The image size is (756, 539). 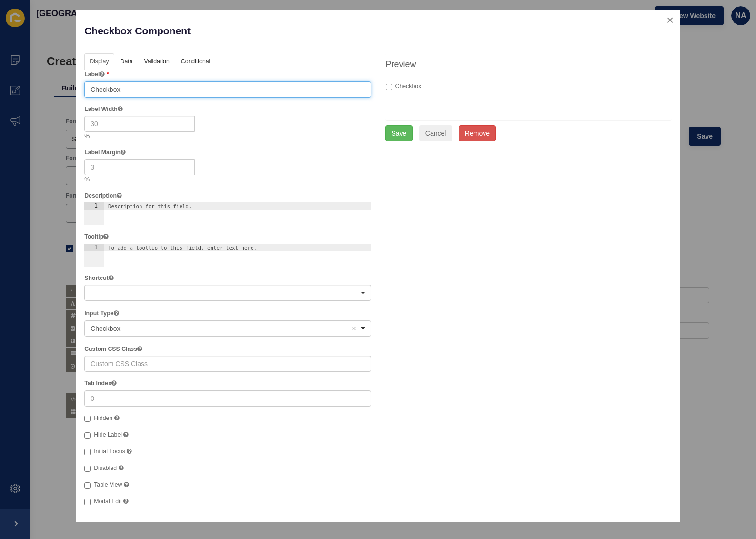 What do you see at coordinates (99, 62) in the screenshot?
I see `a: Display` at bounding box center [99, 62].